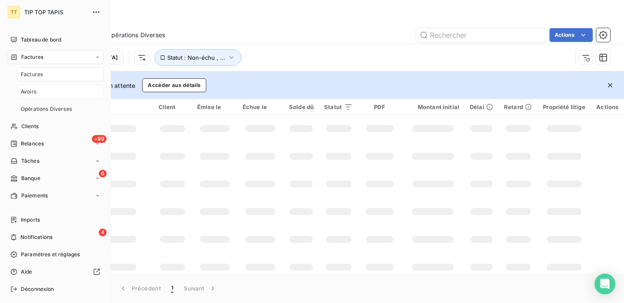 This screenshot has width=624, height=303. What do you see at coordinates (481, 107) in the screenshot?
I see `div: Délai` at bounding box center [481, 107].